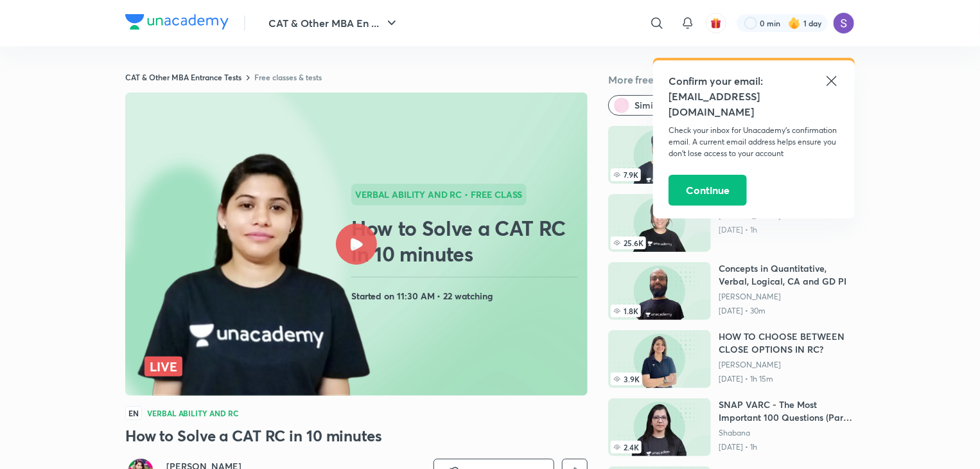  I want to click on p: Check your inbox for Unacademy’s confirmation email. A current email address helps ensure you don..., so click(754, 142).